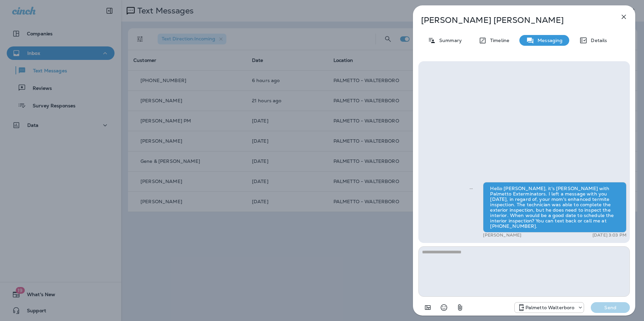 Image resolution: width=644 pixels, height=321 pixels. Describe the element at coordinates (548, 40) in the screenshot. I see `p: Messaging` at that location.